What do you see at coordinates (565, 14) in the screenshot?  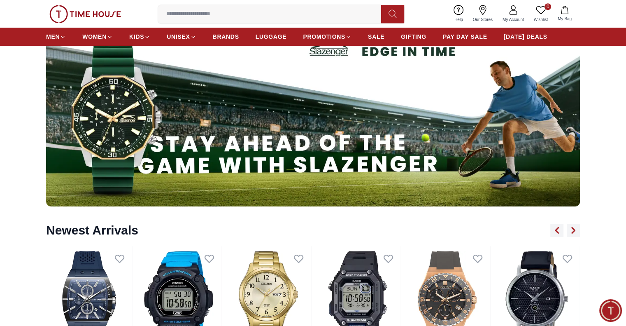 I see `button: My Bag` at bounding box center [565, 14].